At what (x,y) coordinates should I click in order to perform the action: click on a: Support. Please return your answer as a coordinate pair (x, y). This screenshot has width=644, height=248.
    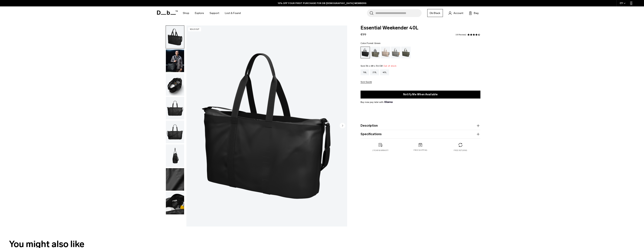
    Looking at the image, I should click on (214, 13).